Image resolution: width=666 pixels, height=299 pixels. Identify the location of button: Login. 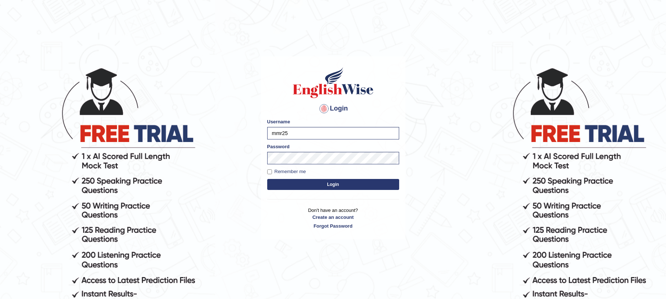
(333, 185).